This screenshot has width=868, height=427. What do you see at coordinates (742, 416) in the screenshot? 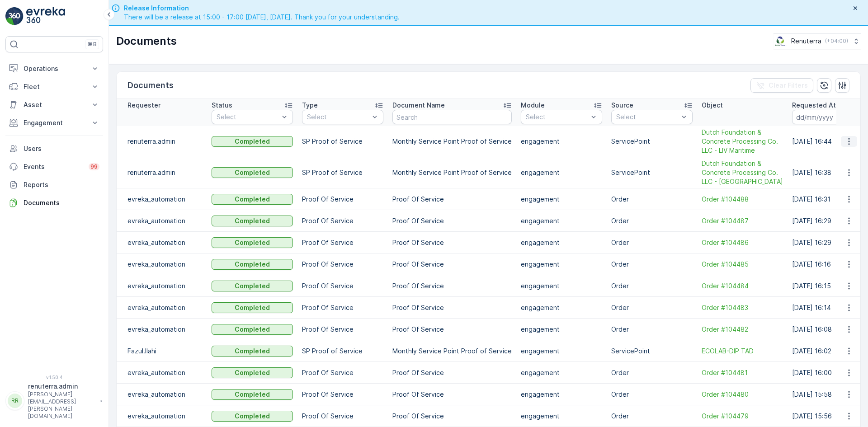
I see `a: Order #104479` at bounding box center [742, 416].